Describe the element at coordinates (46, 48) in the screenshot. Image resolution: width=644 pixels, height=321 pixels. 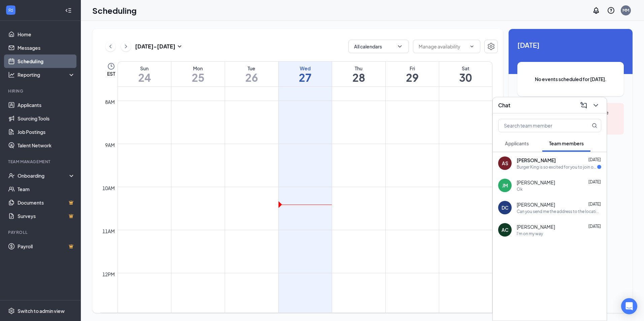
I see `a: Messages` at that location.